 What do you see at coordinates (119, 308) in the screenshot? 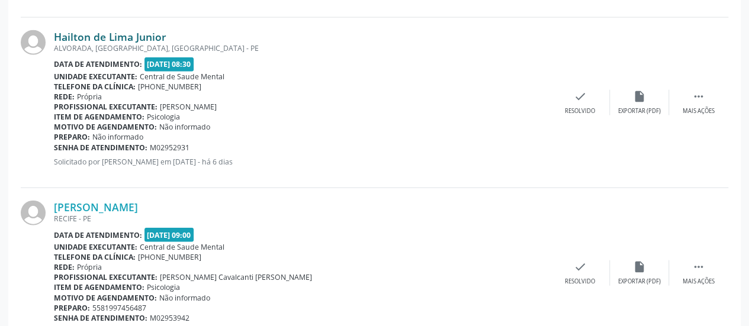
I see `span: 5581997456487` at bounding box center [119, 308].